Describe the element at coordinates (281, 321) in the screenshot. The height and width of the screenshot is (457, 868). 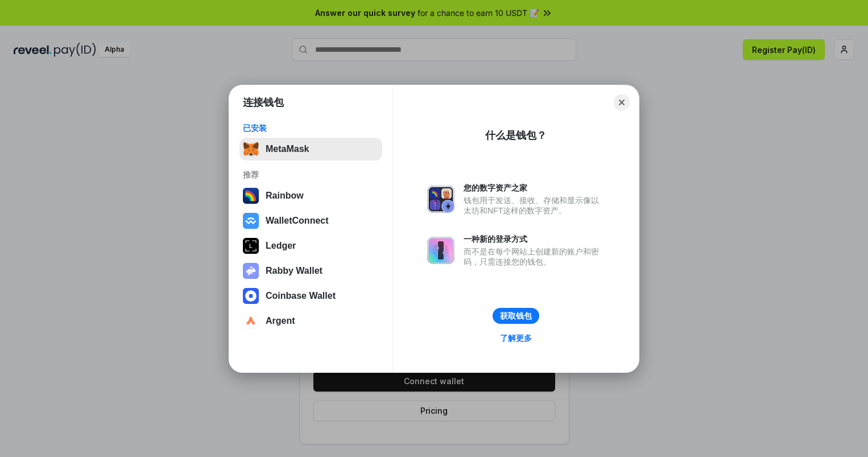
I see `div: Argent` at that location.